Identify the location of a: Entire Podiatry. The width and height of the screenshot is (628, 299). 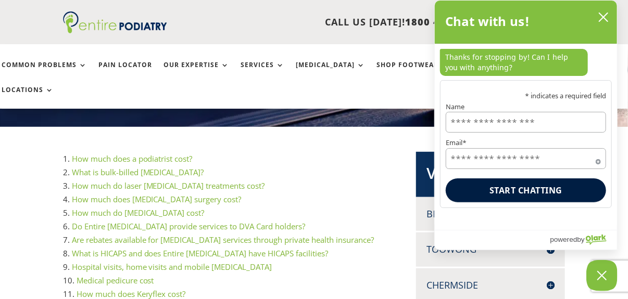
(115, 30).